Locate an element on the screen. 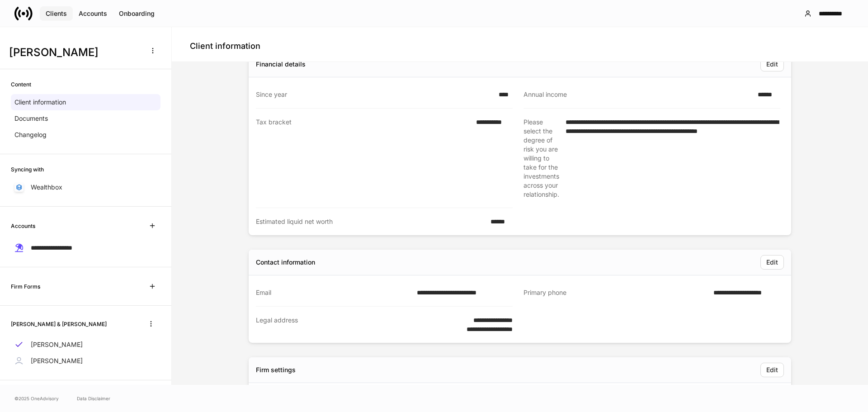  span: © 2025 OneAdvisory is located at coordinates (37, 398).